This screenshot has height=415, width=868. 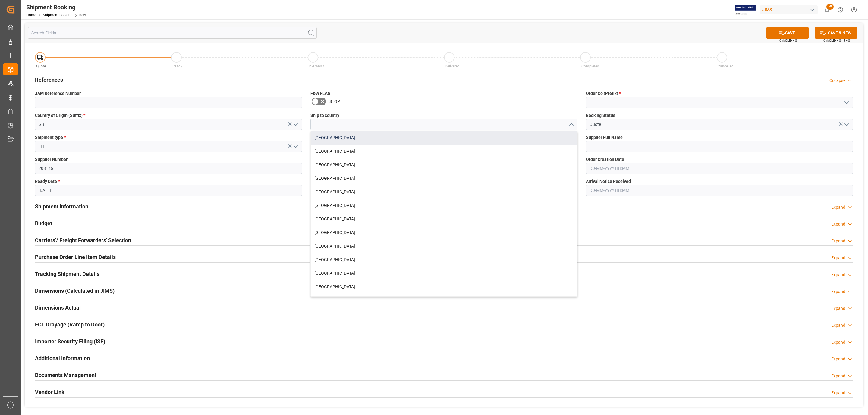 What do you see at coordinates (41, 66) in the screenshot?
I see `span: Quote` at bounding box center [41, 66].